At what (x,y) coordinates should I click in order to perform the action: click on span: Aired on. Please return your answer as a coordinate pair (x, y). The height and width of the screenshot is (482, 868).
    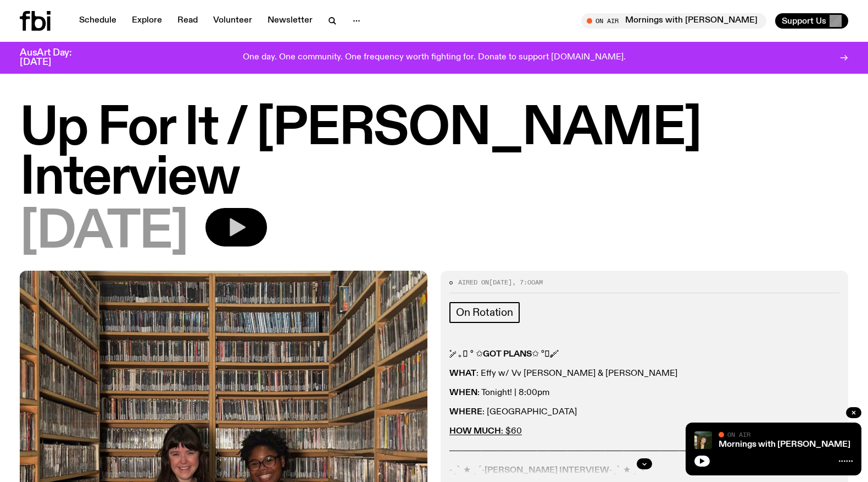
    Looking at the image, I should click on (474, 282).